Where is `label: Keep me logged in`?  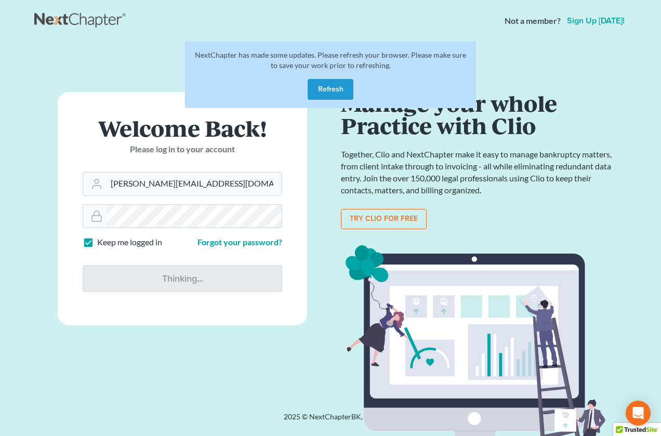
label: Keep me logged in is located at coordinates (129, 242).